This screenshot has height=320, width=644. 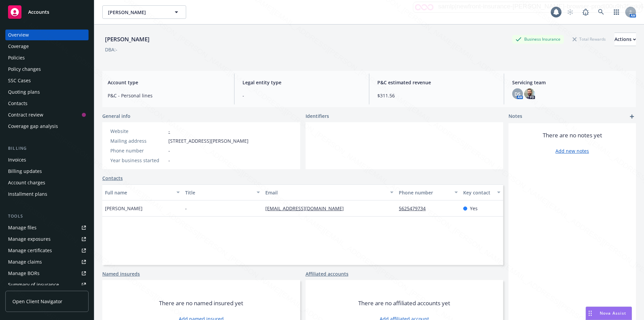 I want to click on span: Account type, so click(x=167, y=82).